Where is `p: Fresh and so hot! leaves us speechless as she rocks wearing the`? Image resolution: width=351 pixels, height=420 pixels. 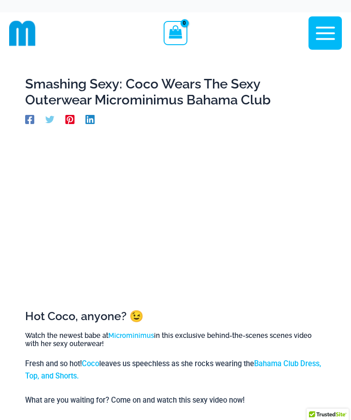
p: Fresh and so hot! leaves us speechless as she rocks wearing the is located at coordinates (175, 370).